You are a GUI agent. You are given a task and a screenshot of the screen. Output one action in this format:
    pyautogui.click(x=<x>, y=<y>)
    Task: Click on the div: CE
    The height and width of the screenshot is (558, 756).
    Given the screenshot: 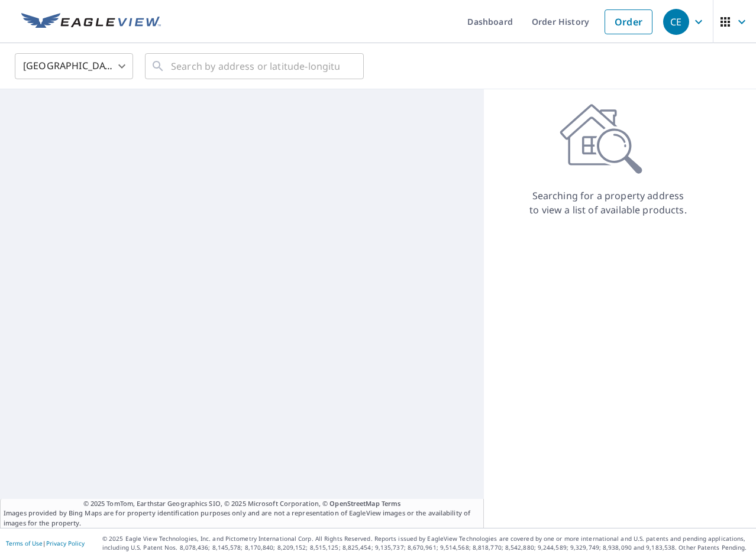 What is the action you would take?
    pyautogui.click(x=677, y=22)
    